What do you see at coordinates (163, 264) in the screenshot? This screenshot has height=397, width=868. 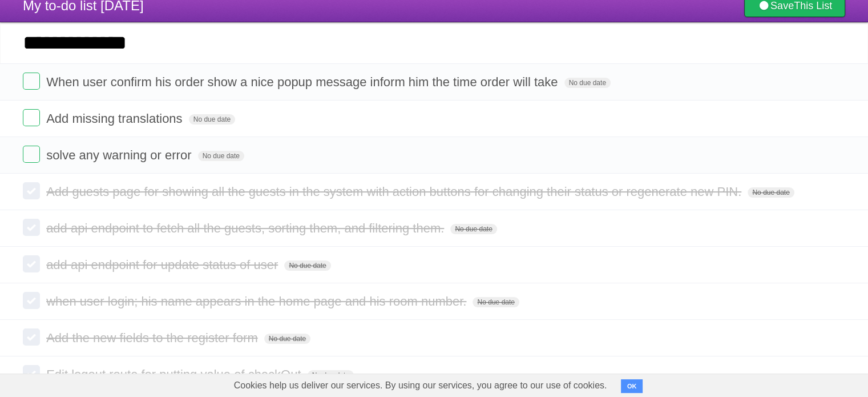 I see `span: add api endpoint for update status of user` at bounding box center [163, 264].